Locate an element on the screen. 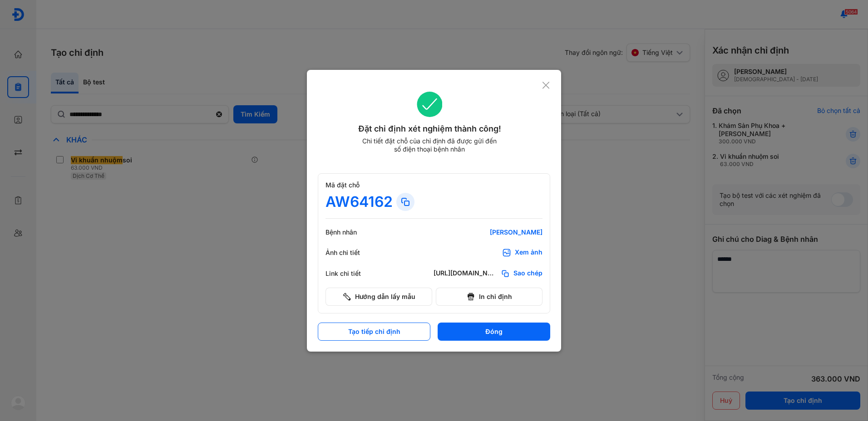 This screenshot has height=421, width=868. button: Đóng is located at coordinates (494, 332).